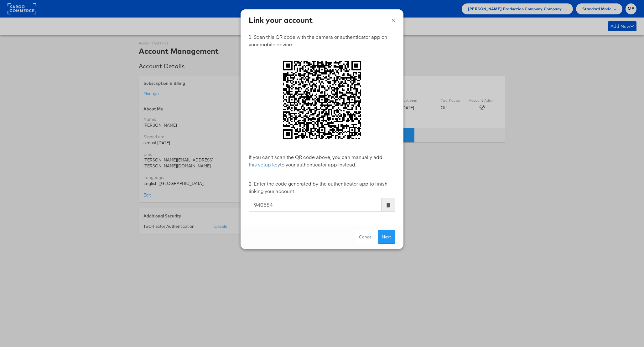 Image resolution: width=644 pixels, height=347 pixels. What do you see at coordinates (322, 20) in the screenshot?
I see `h4: Link your account` at bounding box center [322, 20].